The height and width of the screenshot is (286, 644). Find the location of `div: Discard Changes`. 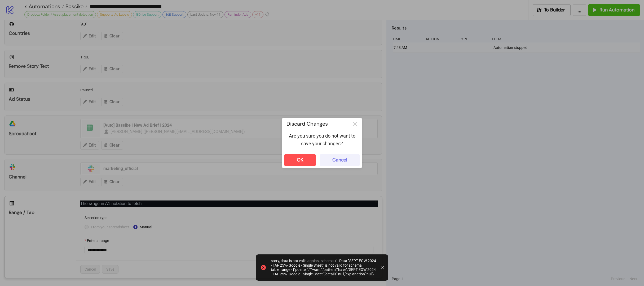

div: Discard Changes is located at coordinates (316, 124).